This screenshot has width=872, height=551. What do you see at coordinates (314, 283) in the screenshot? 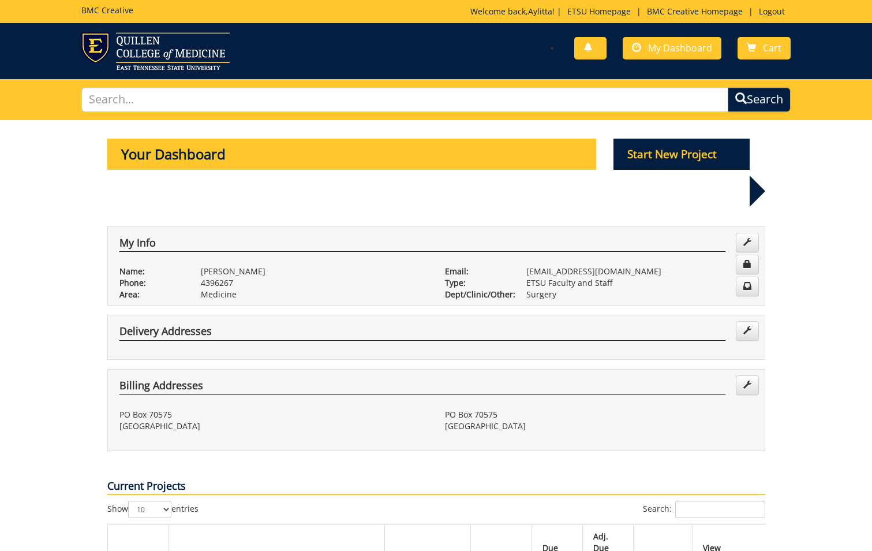
I see `p: 4396267` at bounding box center [314, 283].